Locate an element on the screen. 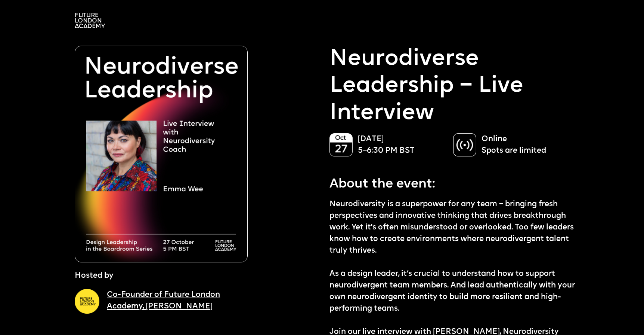 The height and width of the screenshot is (335, 644). img: A logo saying in 3 lines: Future London Academy is located at coordinates (90, 20).